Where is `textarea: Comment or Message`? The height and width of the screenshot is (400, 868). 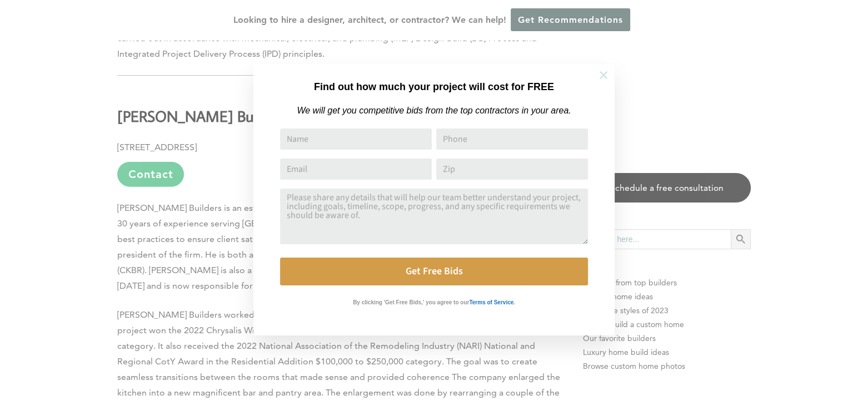 textarea: Comment or Message is located at coordinates (434, 217).